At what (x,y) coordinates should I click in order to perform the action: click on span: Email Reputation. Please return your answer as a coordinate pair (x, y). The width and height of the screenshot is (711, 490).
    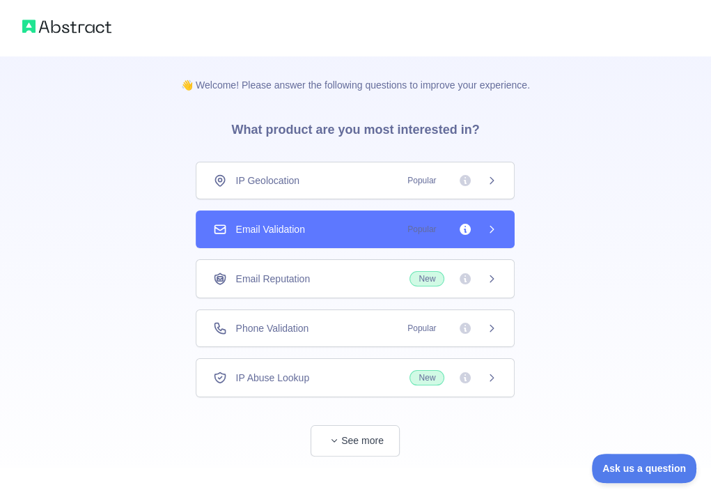
    Looking at the image, I should click on (272, 279).